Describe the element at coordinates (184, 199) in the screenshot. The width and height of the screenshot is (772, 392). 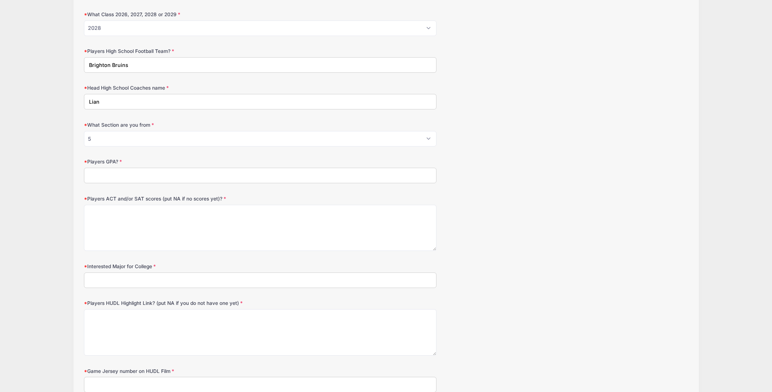
I see `label: Players ACT and/or SAT scores (put NA if no scores yet)?` at that location.